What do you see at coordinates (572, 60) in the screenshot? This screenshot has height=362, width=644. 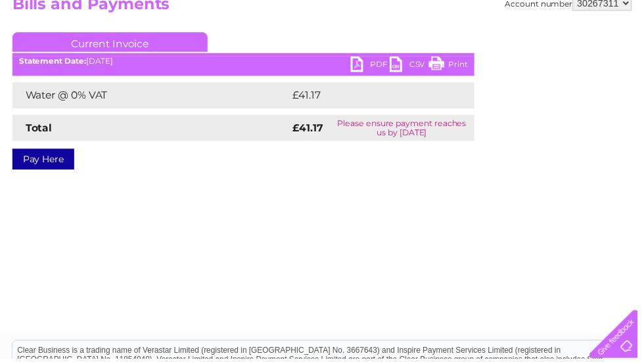 I see `a: Contact` at bounding box center [572, 60].